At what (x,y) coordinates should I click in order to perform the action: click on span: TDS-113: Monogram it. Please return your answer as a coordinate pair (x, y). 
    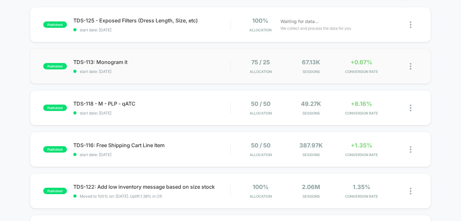
    Looking at the image, I should click on (152, 62).